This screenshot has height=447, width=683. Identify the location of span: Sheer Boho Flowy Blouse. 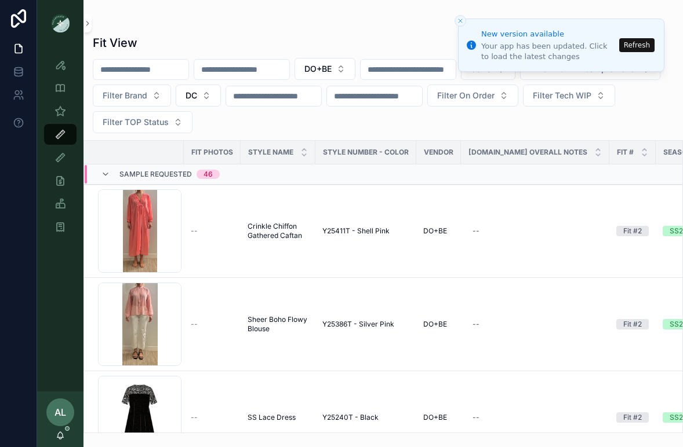
(278, 324).